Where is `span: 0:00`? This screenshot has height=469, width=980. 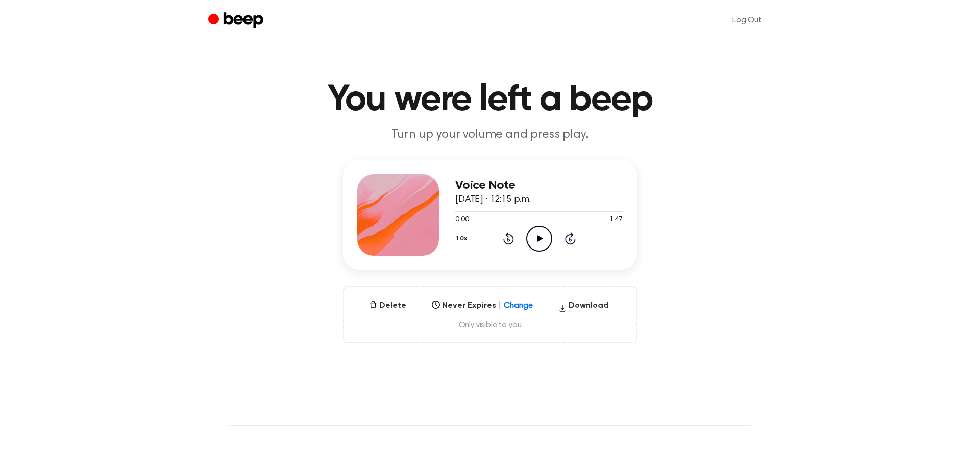
span: 0:00 is located at coordinates (462, 220).